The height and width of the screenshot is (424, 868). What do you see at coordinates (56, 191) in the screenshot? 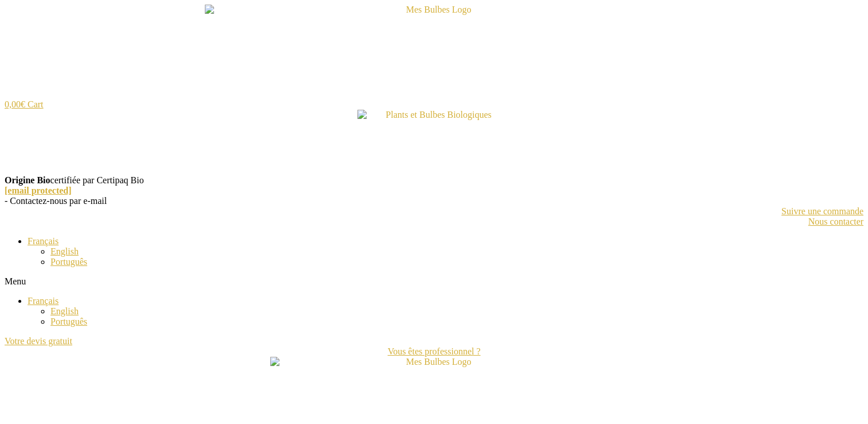
I see `a: [email protected]` at bounding box center [56, 191].